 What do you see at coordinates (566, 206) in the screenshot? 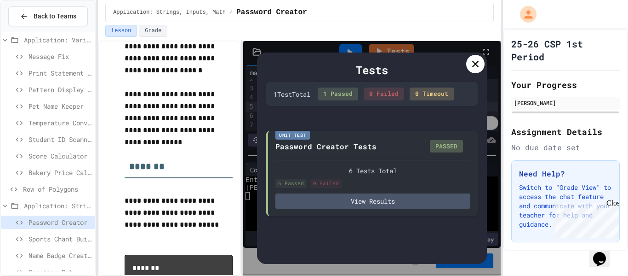
I see `p: Switch to "Grade View" to access the chat feature and communicate with your teacher for help and ...` at bounding box center [566, 206].